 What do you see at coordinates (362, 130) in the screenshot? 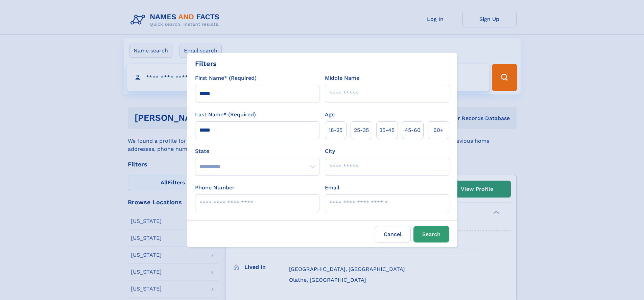
I see `span: 25‑35` at bounding box center [362, 130].